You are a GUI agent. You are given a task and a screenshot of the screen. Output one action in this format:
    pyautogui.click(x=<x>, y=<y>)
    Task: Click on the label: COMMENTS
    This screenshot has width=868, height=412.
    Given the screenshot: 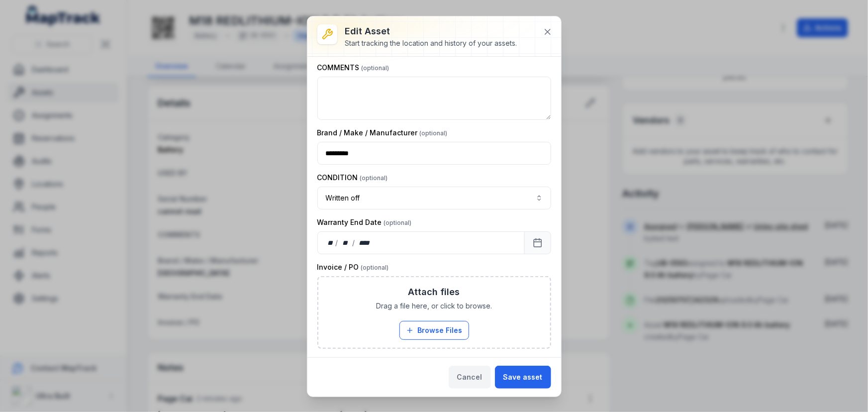 What is the action you would take?
    pyautogui.click(x=353, y=68)
    